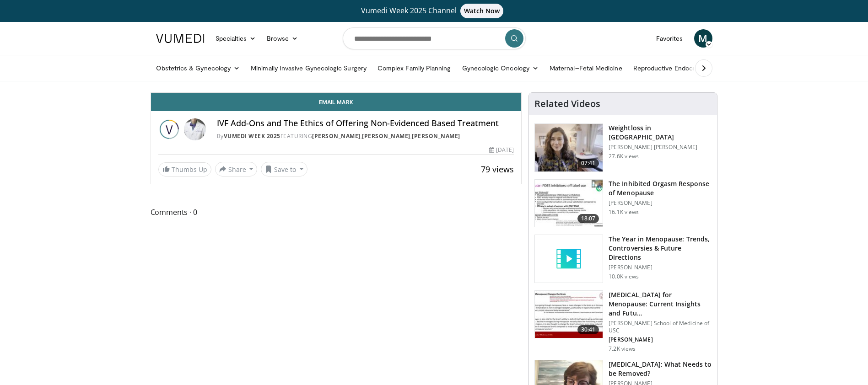  What do you see at coordinates (569, 315) in the screenshot?
I see `img: 47271b8a-94f4-49c8-b914-2a3d3af03a9e.150x105_q85_crop-smart_upscale.jpg` at bounding box center [569, 315].